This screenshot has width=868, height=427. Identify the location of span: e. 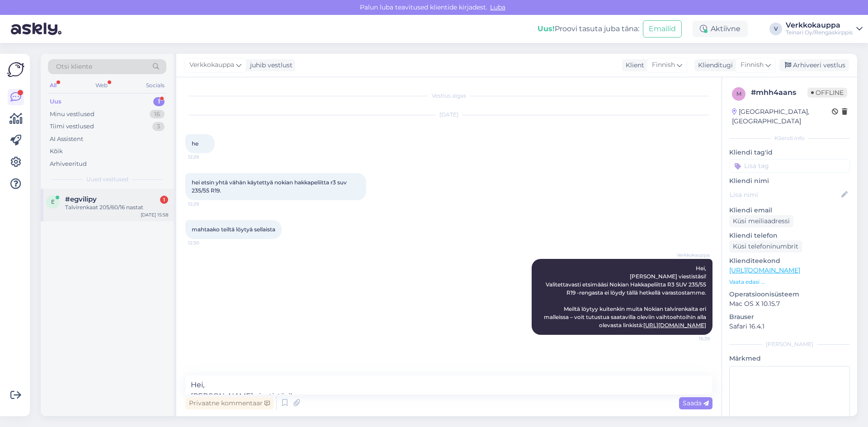
(53, 202).